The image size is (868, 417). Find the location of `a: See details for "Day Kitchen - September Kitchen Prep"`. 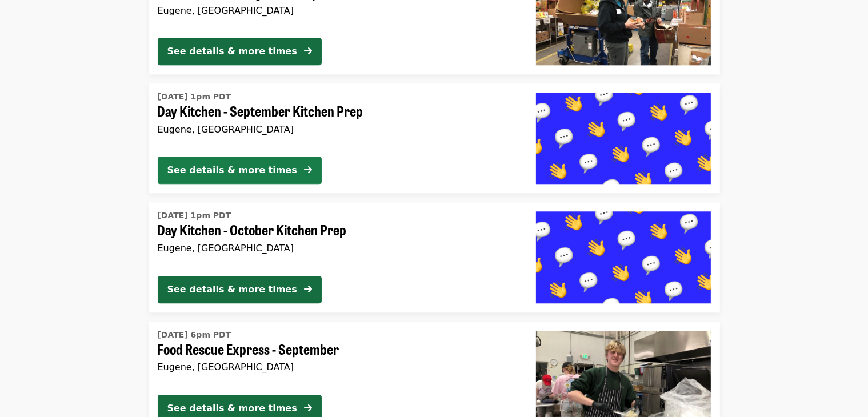

a: See details for "Day Kitchen - September Kitchen Prep" is located at coordinates (434, 138).